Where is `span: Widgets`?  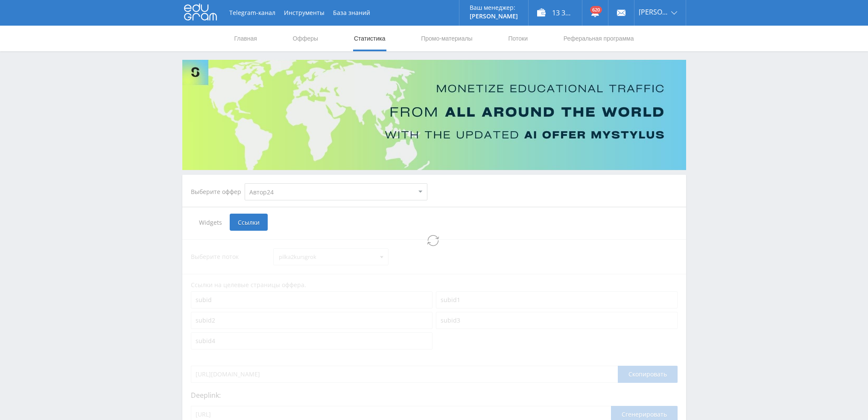 span: Widgets is located at coordinates (210, 223).